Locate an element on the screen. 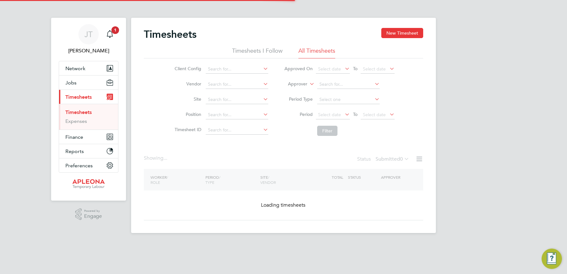 The height and width of the screenshot is (274, 567). h2: Timesheets is located at coordinates (170, 34).